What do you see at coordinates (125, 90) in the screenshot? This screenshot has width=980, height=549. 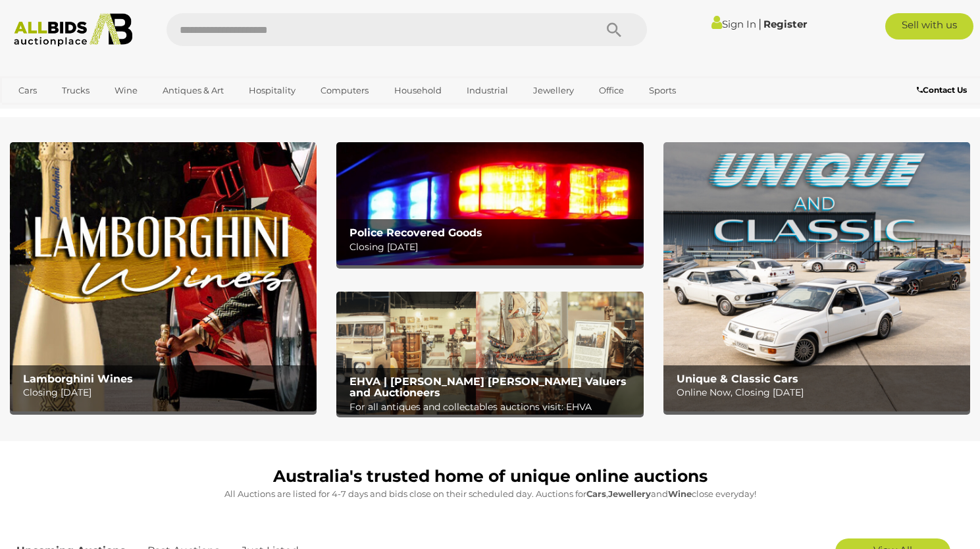 I see `a: Wine` at bounding box center [125, 90].